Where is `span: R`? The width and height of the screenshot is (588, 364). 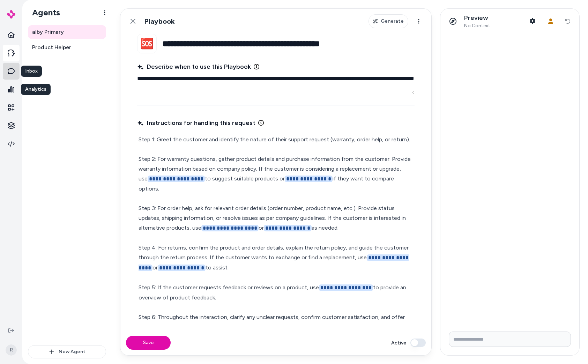
span: R is located at coordinates (11, 350).